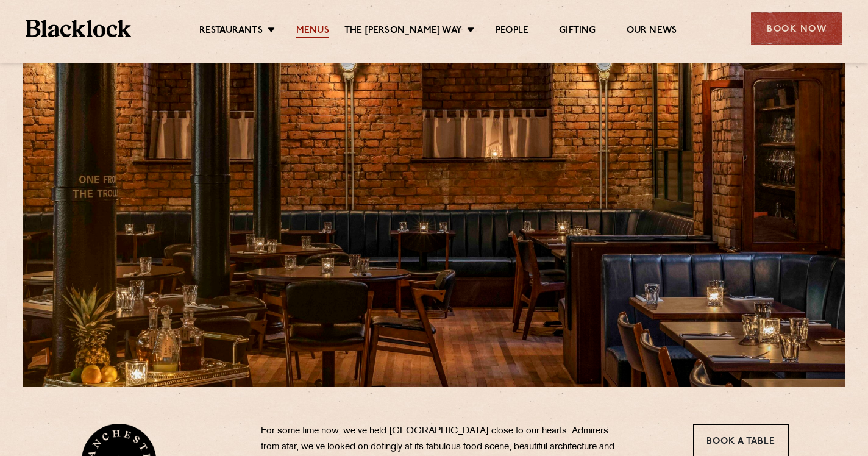  Describe the element at coordinates (512, 32) in the screenshot. I see `a: People` at that location.